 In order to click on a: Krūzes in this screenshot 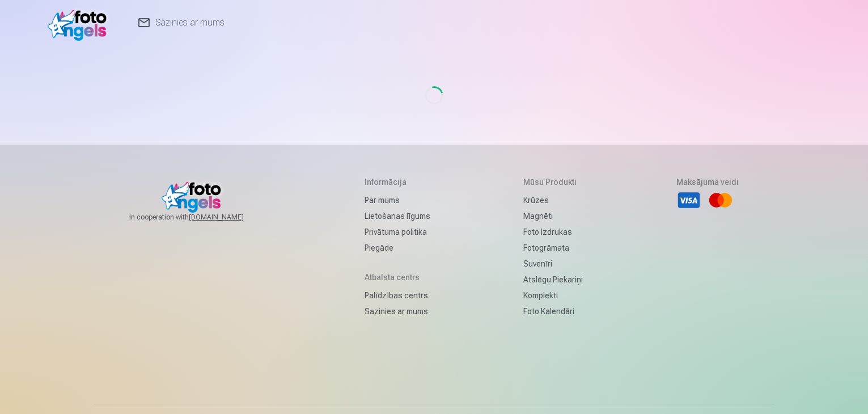, I will do `click(553, 200)`.